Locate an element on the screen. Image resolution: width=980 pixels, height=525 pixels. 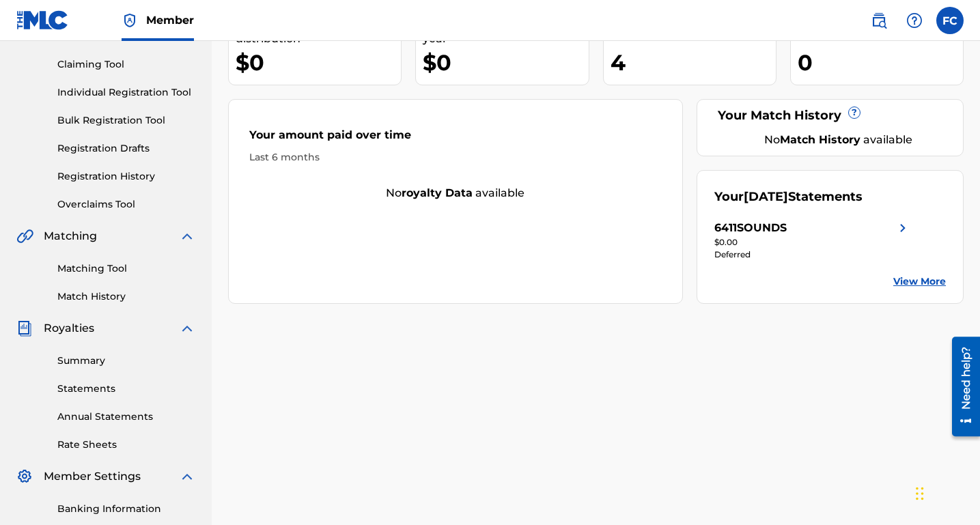
div: User Menu is located at coordinates (950, 21).